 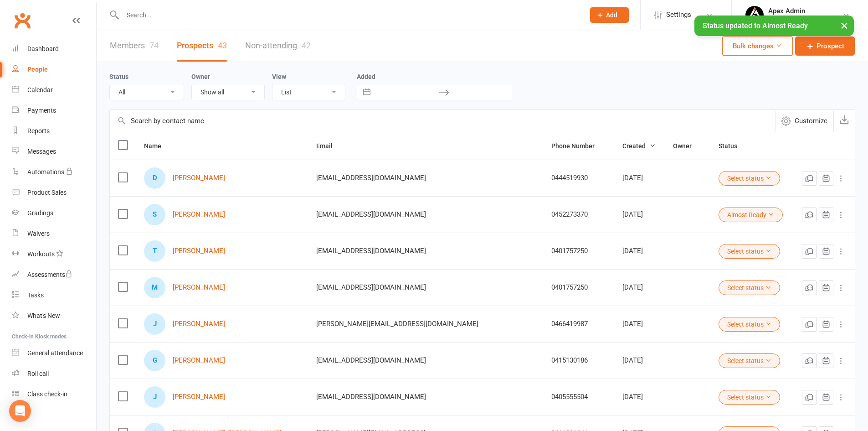 I want to click on a: Calendar, so click(x=54, y=90).